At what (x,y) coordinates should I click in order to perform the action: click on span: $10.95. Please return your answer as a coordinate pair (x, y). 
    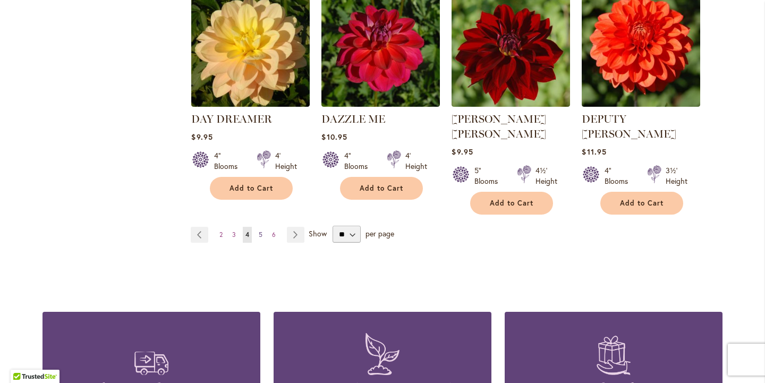
    Looking at the image, I should click on (334, 137).